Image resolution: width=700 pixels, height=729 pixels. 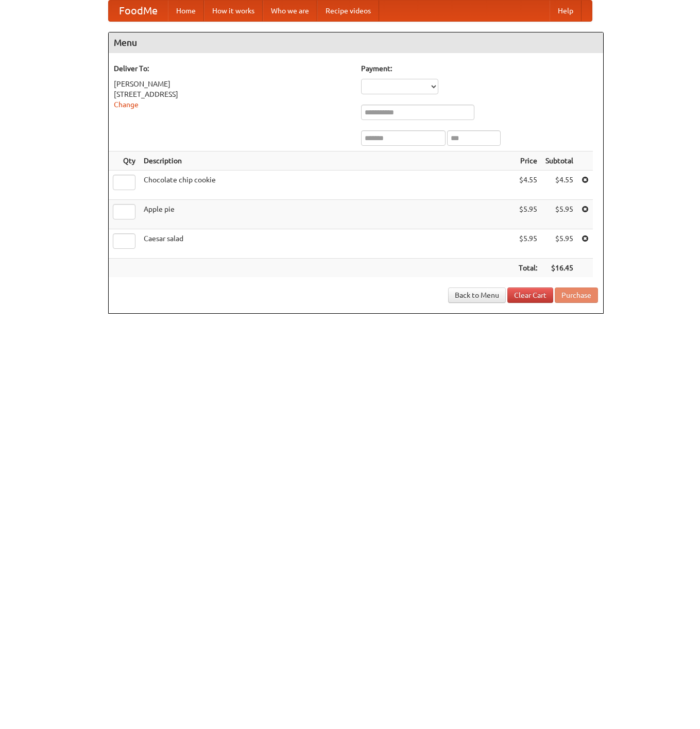 I want to click on a: Clear Cart, so click(x=530, y=295).